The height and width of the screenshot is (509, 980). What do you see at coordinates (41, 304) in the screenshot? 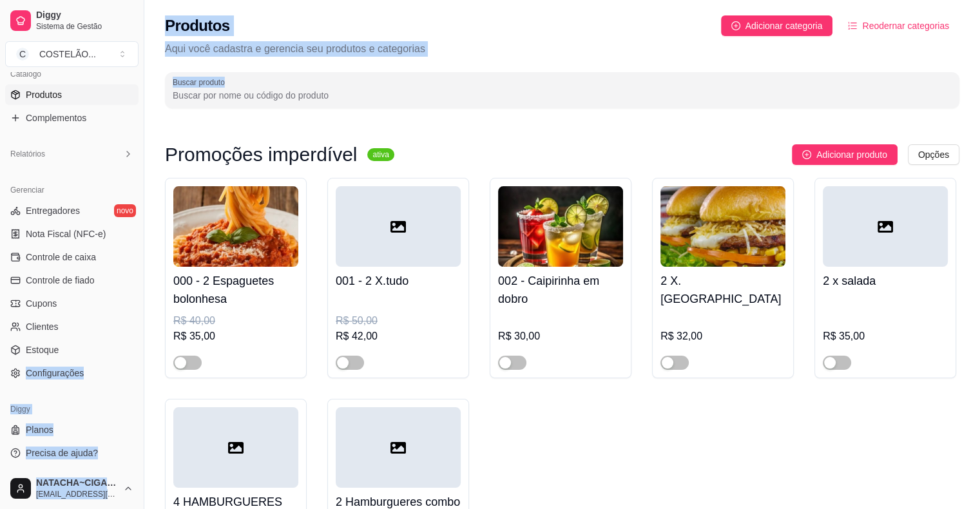
I see `span: Cupons` at bounding box center [41, 304].